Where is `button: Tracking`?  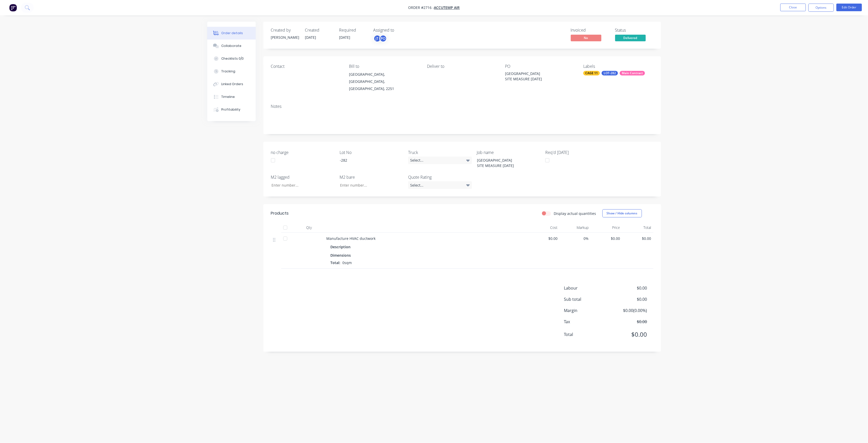 button: Tracking is located at coordinates (231, 71).